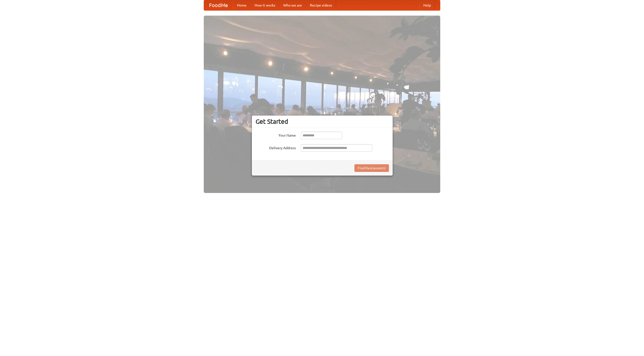 The width and height of the screenshot is (644, 356). Describe the element at coordinates (218, 5) in the screenshot. I see `a: FoodMe` at that location.